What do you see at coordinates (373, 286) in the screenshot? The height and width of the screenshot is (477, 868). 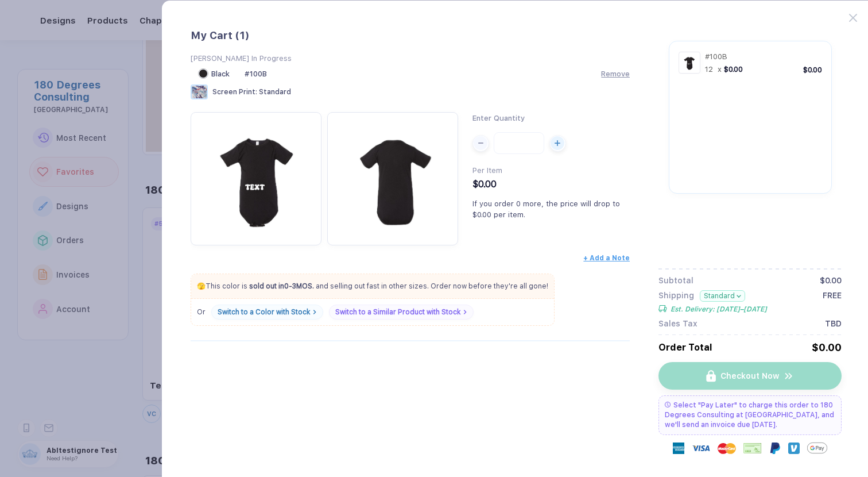 I see `p: This color is and selling out fast in other sizes. Order now before they're all gone!` at bounding box center [373, 286].